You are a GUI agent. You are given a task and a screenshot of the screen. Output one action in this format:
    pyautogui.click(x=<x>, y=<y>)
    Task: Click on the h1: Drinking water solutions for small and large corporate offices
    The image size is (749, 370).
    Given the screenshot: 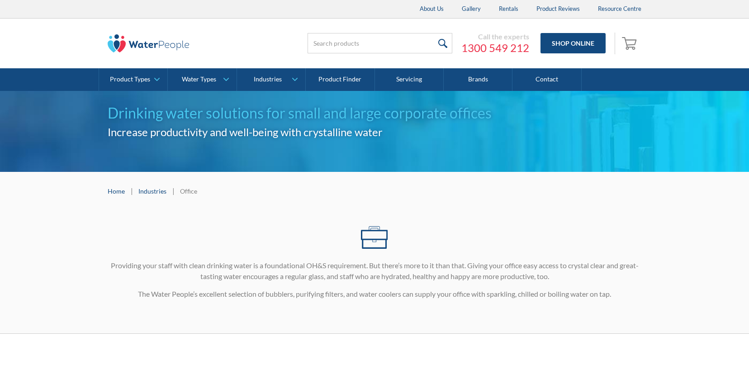 What is the action you would take?
    pyautogui.click(x=375, y=113)
    